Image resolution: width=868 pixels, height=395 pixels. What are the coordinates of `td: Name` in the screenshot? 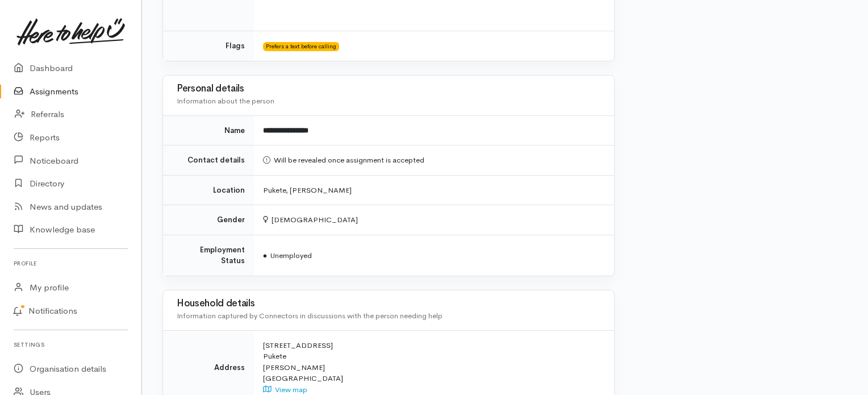 It's located at (208, 130).